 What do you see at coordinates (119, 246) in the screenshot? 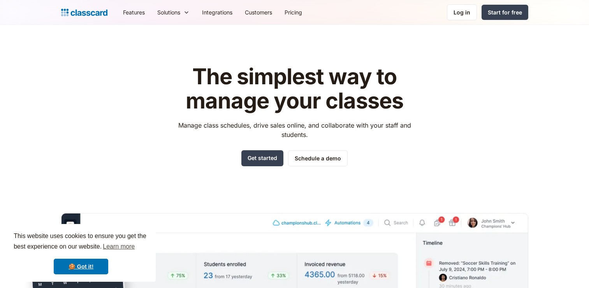
I see `a: learn more about cookies` at bounding box center [119, 246].